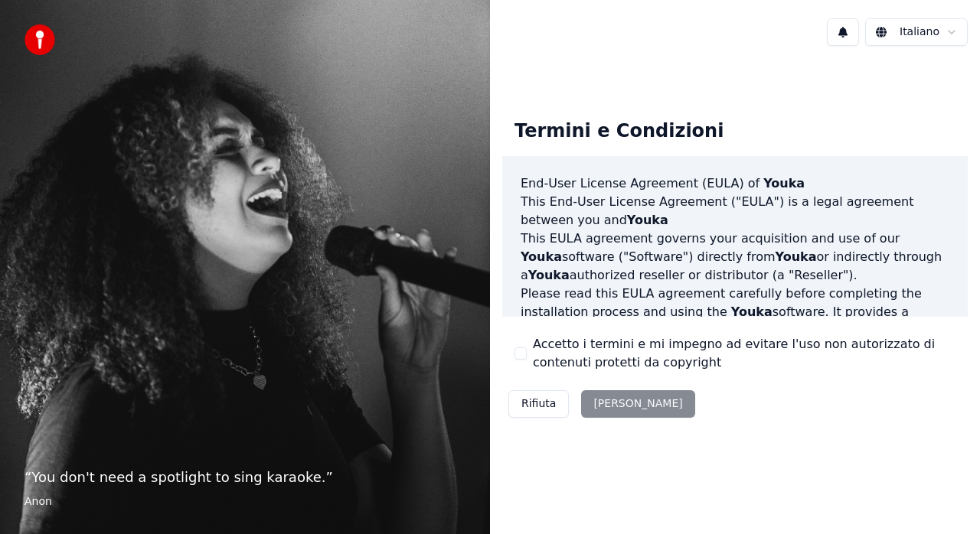  Describe the element at coordinates (735, 257) in the screenshot. I see `p: This EULA agreement governs your acquisition and use of our software ("Software") directly from o...` at that location.